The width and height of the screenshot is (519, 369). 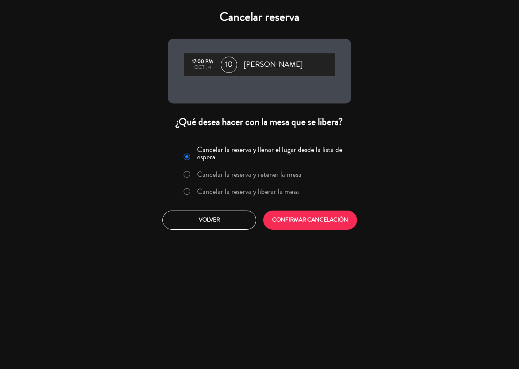 I want to click on label: Cancelar la reserva y retener la mesa, so click(x=249, y=175).